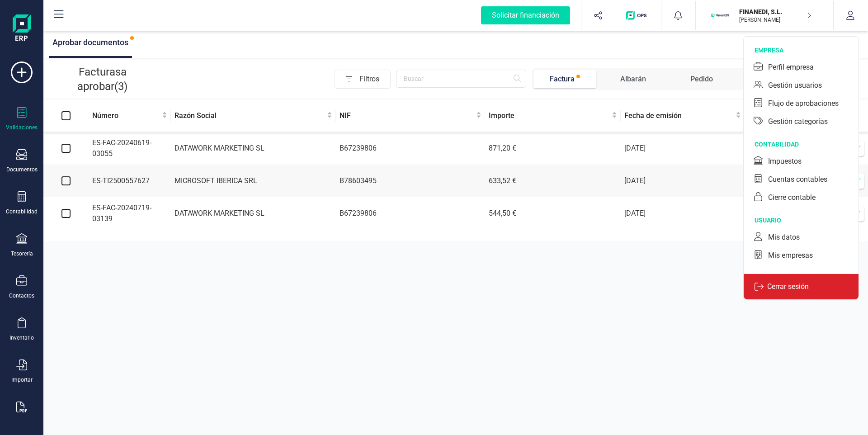  What do you see at coordinates (91, 42) in the screenshot?
I see `span: Aprobar documentos` at bounding box center [91, 42].